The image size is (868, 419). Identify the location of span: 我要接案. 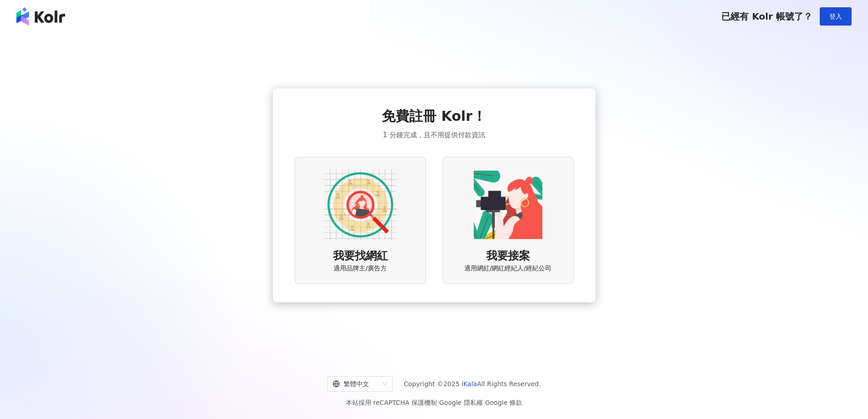
(508, 256).